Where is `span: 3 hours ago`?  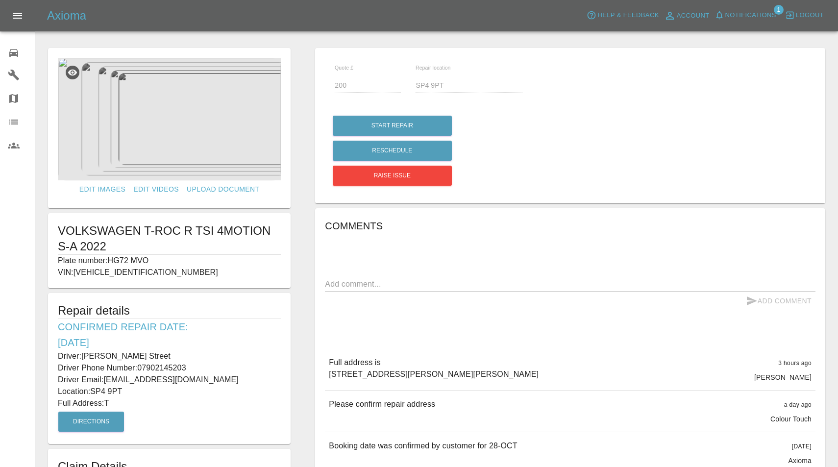
span: 3 hours ago is located at coordinates (795, 363).